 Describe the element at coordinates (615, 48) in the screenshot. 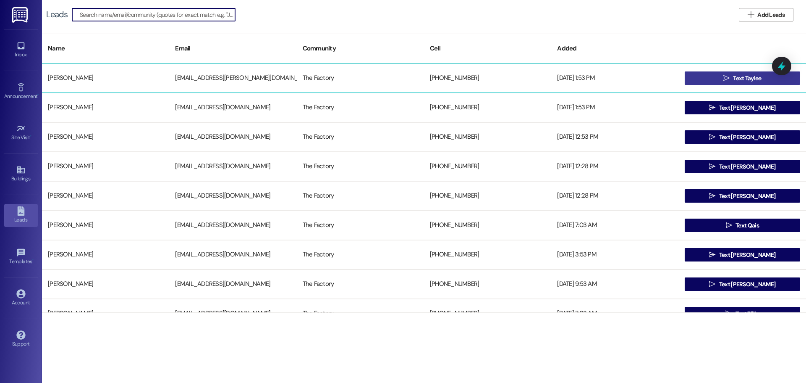

I see `div: Added` at that location.